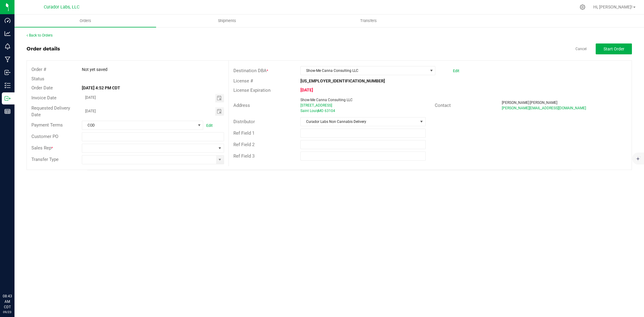 The width and height of the screenshot is (644, 317). What do you see at coordinates (45, 137) in the screenshot?
I see `span: Customer PO` at bounding box center [45, 137].